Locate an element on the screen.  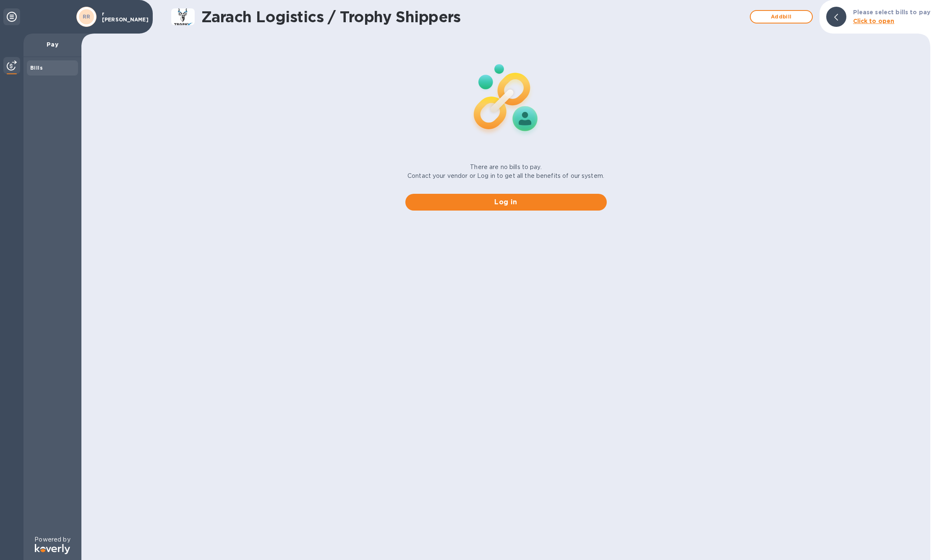
button: Addbill is located at coordinates (781, 16).